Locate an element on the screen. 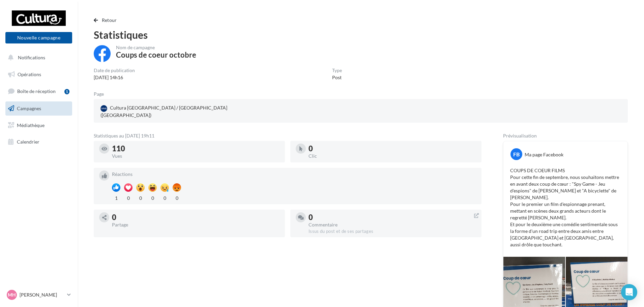  button: Retour is located at coordinates (106, 20).